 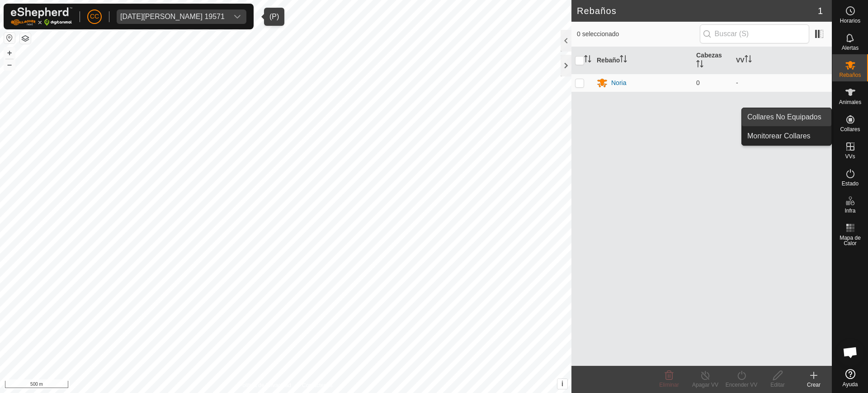 I want to click on span: Eliminar, so click(x=668, y=384).